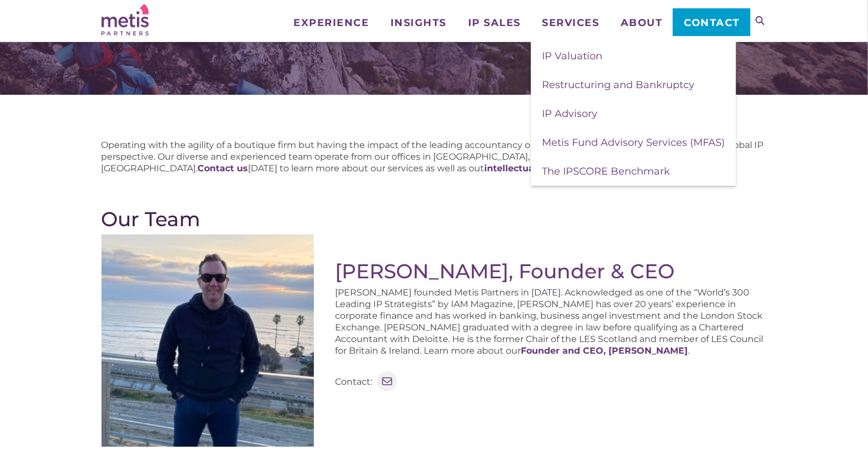 Image resolution: width=868 pixels, height=464 pixels. I want to click on a: intellectual property sold, so click(543, 168).